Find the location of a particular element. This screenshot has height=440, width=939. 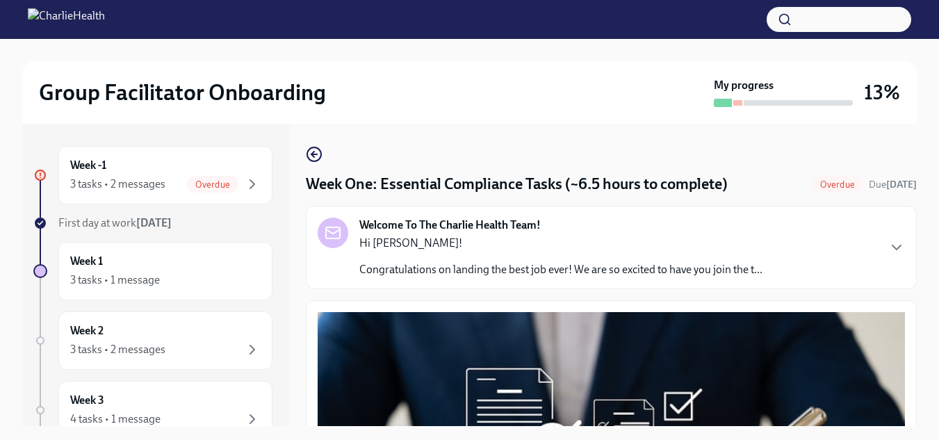

span: August 25th, 2025 10:00 is located at coordinates (892, 184).